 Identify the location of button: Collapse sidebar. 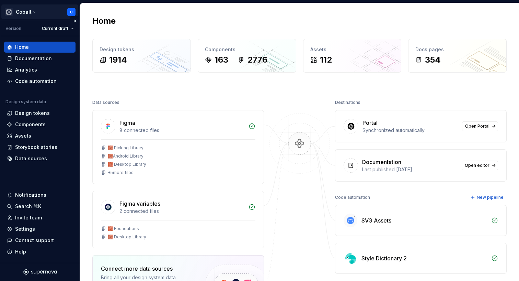
(75, 21).